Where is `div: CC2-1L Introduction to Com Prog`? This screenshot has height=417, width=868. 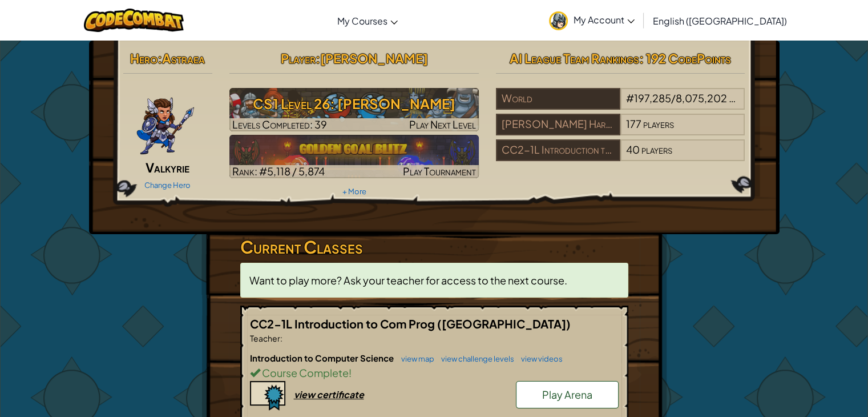 div: CC2-1L Introduction to Com Prog is located at coordinates (558, 151).